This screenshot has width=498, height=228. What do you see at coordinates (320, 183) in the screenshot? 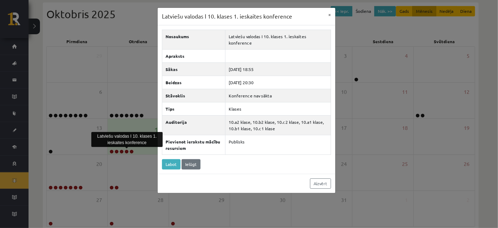
I see `a: Aizvērt` at bounding box center [320, 183].